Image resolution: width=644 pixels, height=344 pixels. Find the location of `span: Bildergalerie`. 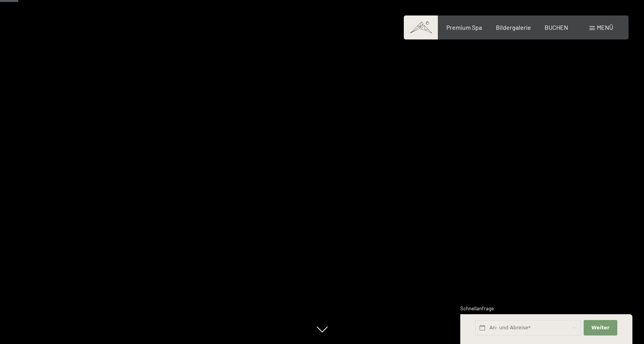

span: Bildergalerie is located at coordinates (513, 27).